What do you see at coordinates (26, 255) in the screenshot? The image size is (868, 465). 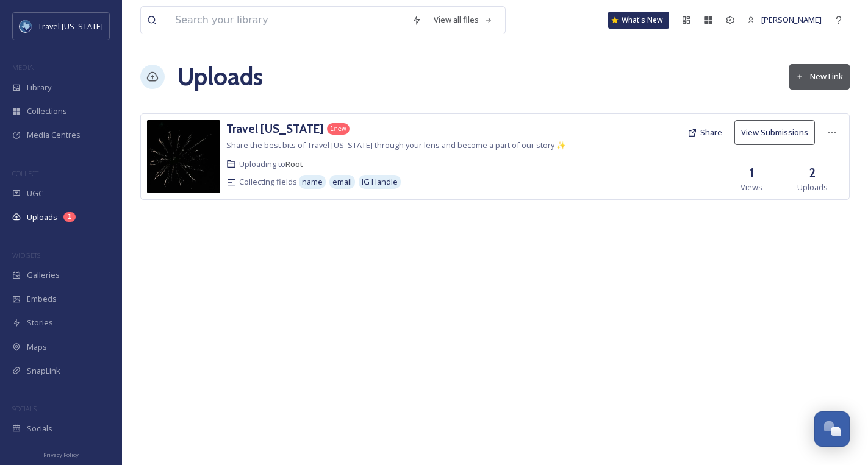 I see `span: WIDGETS` at bounding box center [26, 255].